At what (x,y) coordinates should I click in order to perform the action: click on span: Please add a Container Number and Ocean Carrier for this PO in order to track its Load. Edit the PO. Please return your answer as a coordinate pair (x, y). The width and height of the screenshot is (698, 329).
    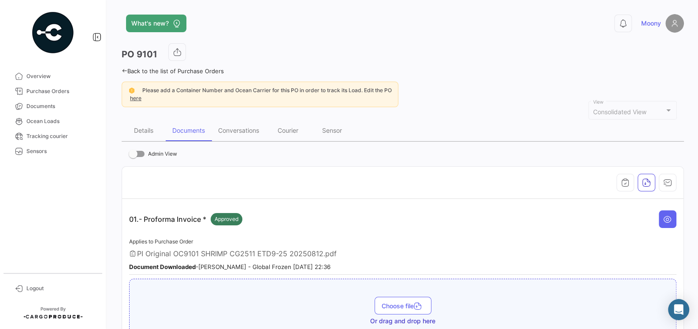
    Looking at the image, I should click on (267, 90).